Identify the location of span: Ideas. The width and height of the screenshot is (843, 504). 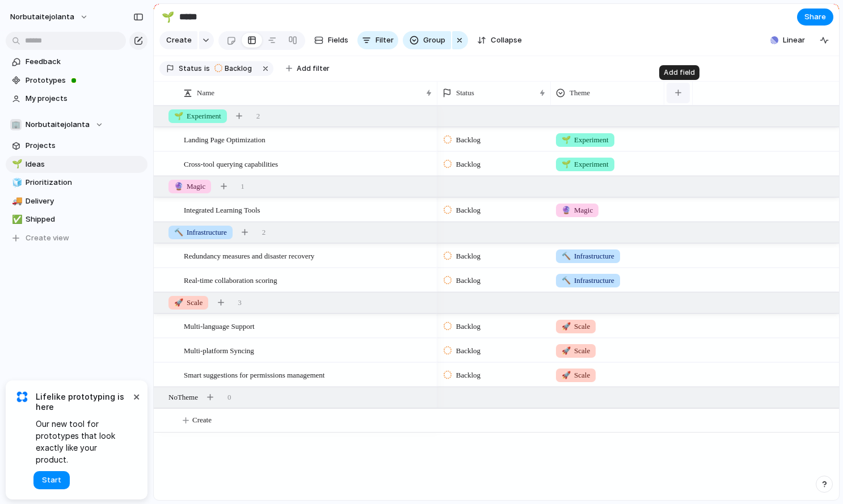
(85, 164).